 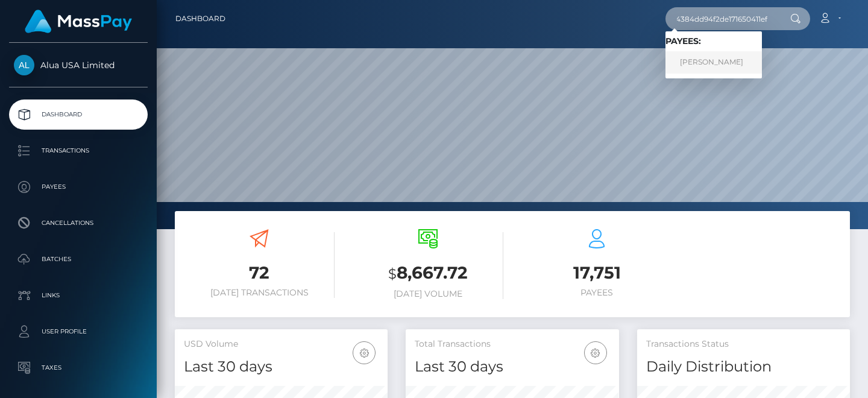 What do you see at coordinates (78, 187) in the screenshot?
I see `a: Payees` at bounding box center [78, 187].